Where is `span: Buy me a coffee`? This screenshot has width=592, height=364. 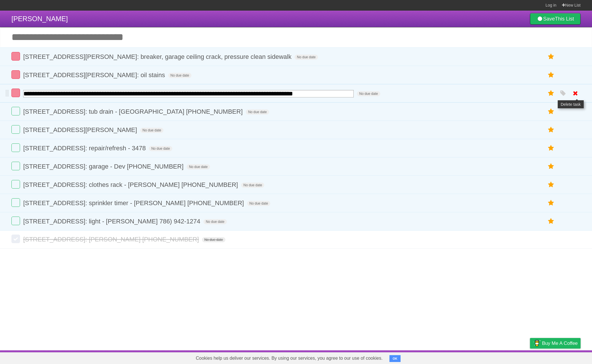
span: Buy me a coffee is located at coordinates (559, 343).